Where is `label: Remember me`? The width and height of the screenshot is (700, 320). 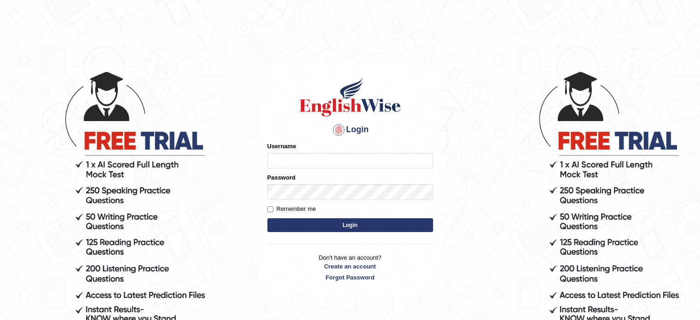
label: Remember me is located at coordinates (292, 209).